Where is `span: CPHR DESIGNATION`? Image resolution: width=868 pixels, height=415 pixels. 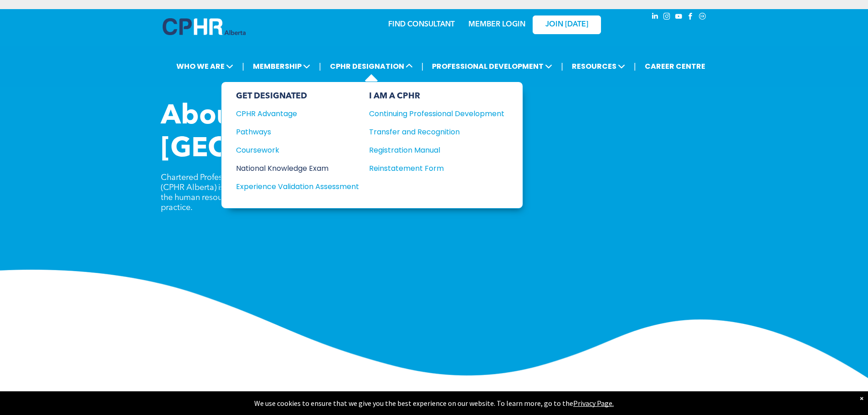 span: CPHR DESIGNATION is located at coordinates (371, 66).